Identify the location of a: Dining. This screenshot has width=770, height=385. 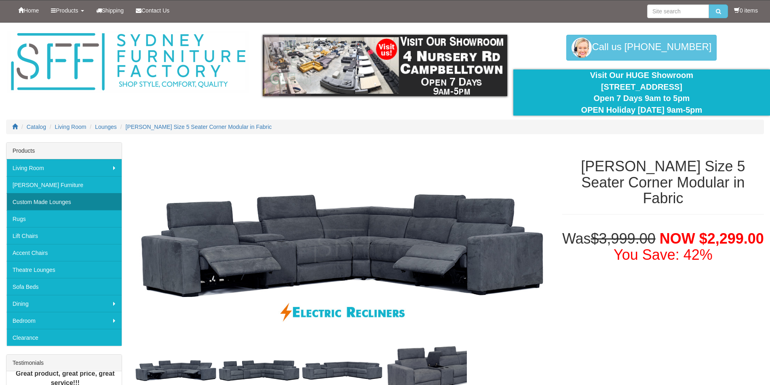
(64, 304).